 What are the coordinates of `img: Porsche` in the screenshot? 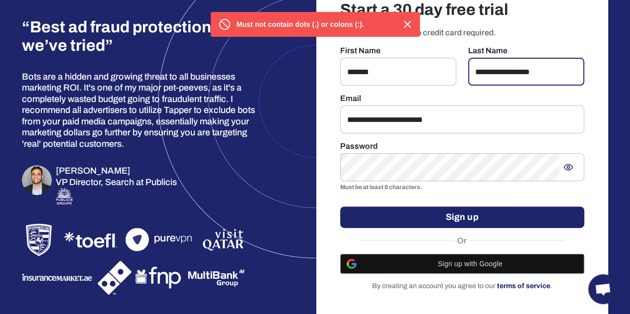 It's located at (39, 240).